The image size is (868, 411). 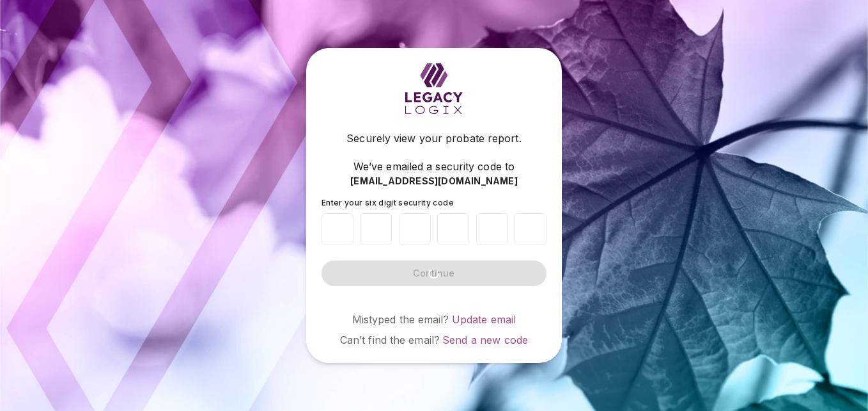 What do you see at coordinates (434, 138) in the screenshot?
I see `span: Securely view your probate report.` at bounding box center [434, 138].